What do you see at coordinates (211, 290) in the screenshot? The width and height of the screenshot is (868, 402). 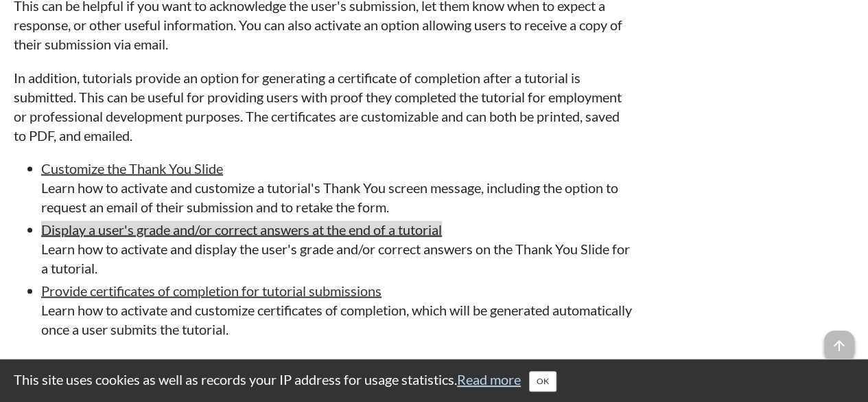 I see `a: Provide certificates of completion for tutorial submissions` at bounding box center [211, 290].